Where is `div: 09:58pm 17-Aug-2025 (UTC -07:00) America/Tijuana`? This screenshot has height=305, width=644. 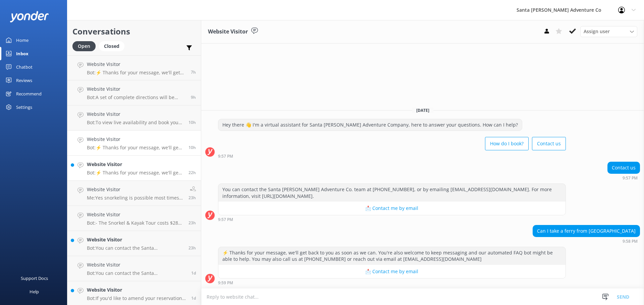
div: 09:58pm 17-Aug-2025 (UTC -07:00) America/Tijuana is located at coordinates (586, 241).